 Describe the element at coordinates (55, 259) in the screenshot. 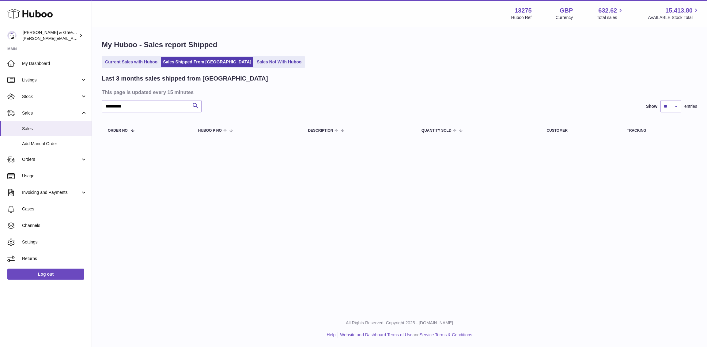

I see `span: Returns` at that location.